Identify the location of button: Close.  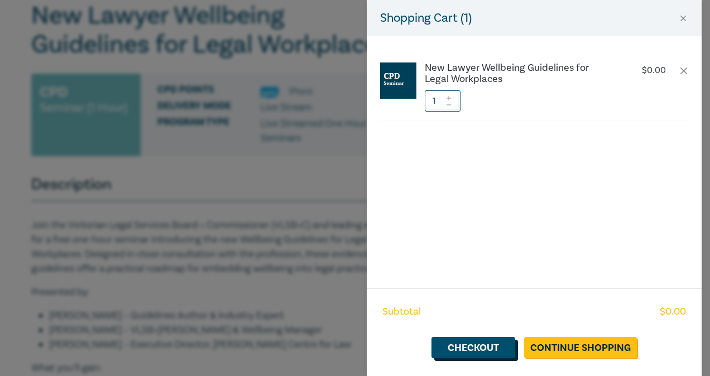
(683, 18).